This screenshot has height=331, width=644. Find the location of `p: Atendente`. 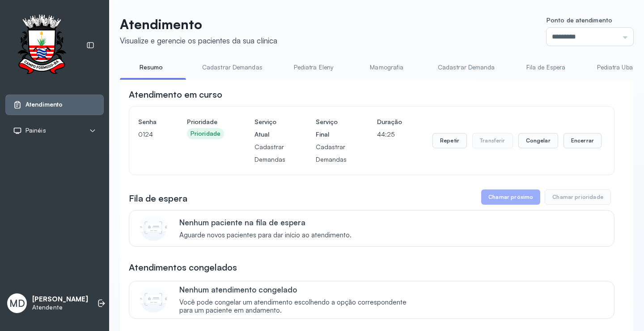

p: Atendente is located at coordinates (60, 307).